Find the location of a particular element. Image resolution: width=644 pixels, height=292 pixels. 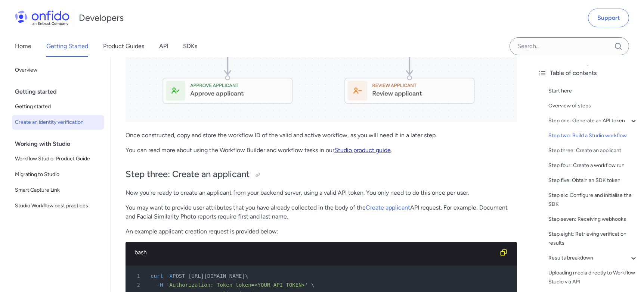

img: Onfido Logo is located at coordinates (42, 18).